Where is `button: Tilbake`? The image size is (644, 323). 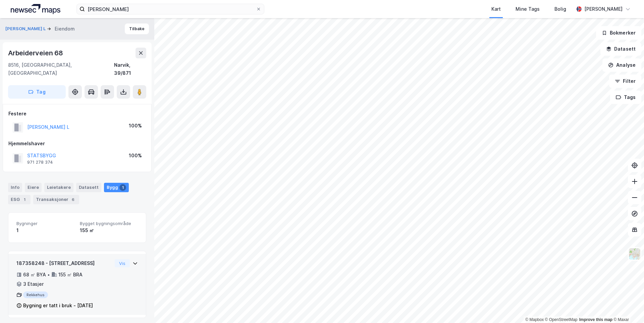
button: Tilbake is located at coordinates (137, 29).